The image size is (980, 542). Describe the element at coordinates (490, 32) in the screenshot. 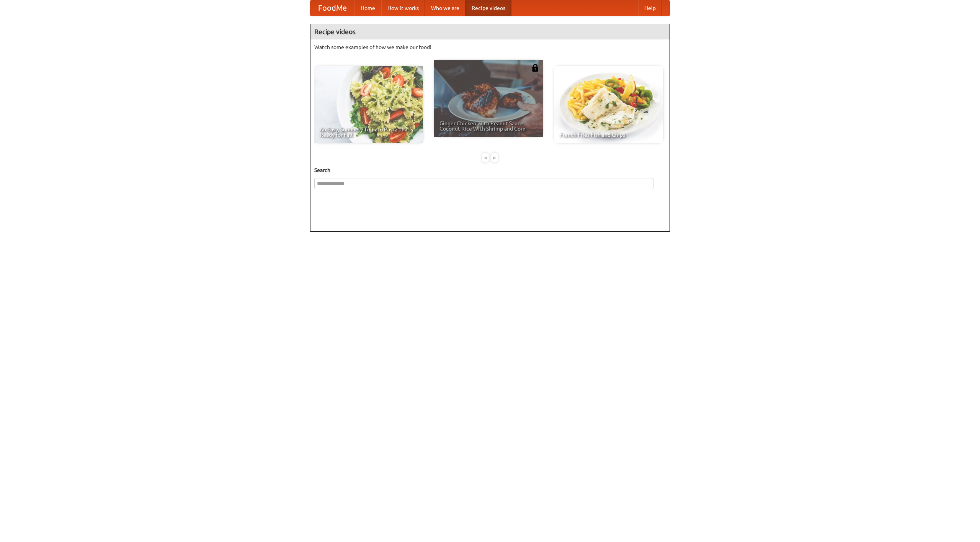

I see `h4: Recipe videos` at that location.